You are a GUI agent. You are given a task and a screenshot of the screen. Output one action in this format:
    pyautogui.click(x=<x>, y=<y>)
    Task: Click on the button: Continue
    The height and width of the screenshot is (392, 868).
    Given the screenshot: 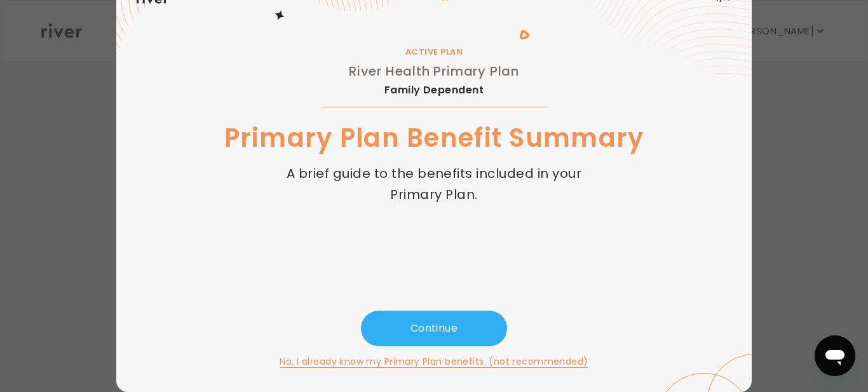 What is the action you would take?
    pyautogui.click(x=434, y=329)
    